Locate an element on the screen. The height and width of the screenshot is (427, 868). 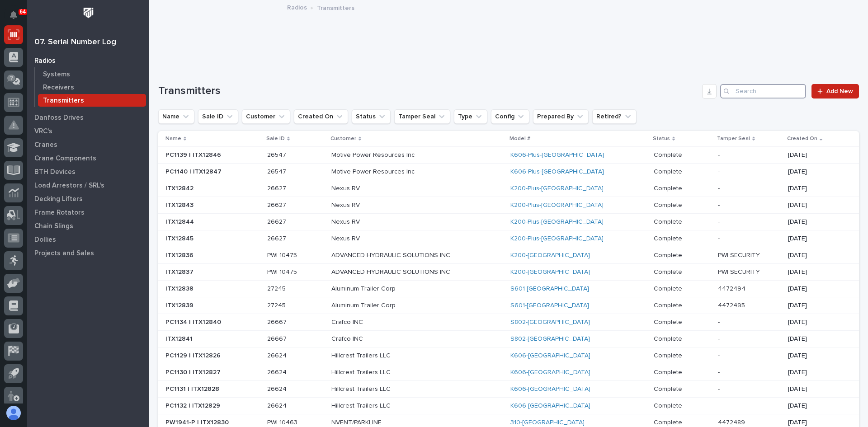
p: Tamper Seal is located at coordinates (733, 139).